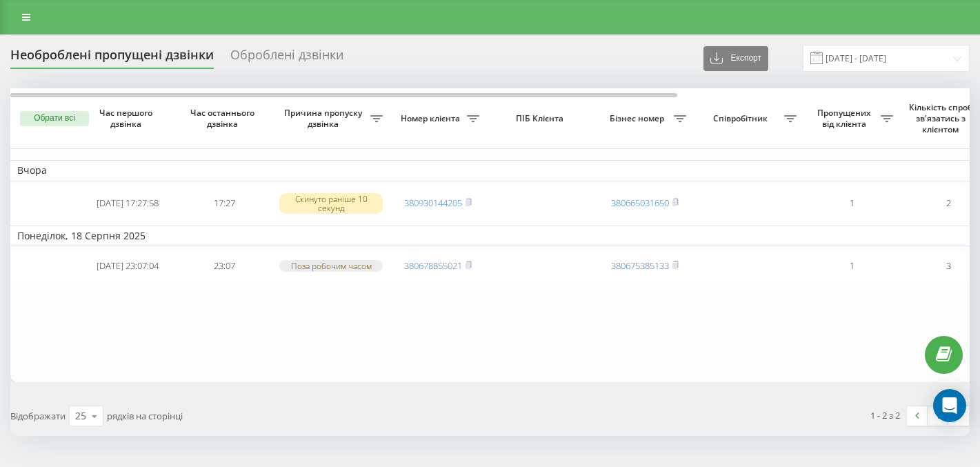 The height and width of the screenshot is (467, 980). I want to click on button: Експорт, so click(736, 58).